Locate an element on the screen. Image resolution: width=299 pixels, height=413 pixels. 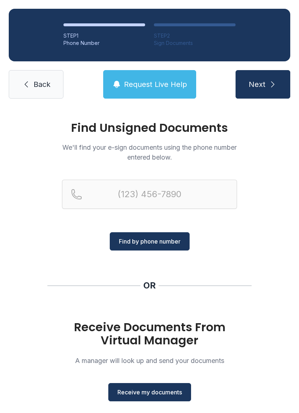
span: Find by phone number is located at coordinates (150, 241).